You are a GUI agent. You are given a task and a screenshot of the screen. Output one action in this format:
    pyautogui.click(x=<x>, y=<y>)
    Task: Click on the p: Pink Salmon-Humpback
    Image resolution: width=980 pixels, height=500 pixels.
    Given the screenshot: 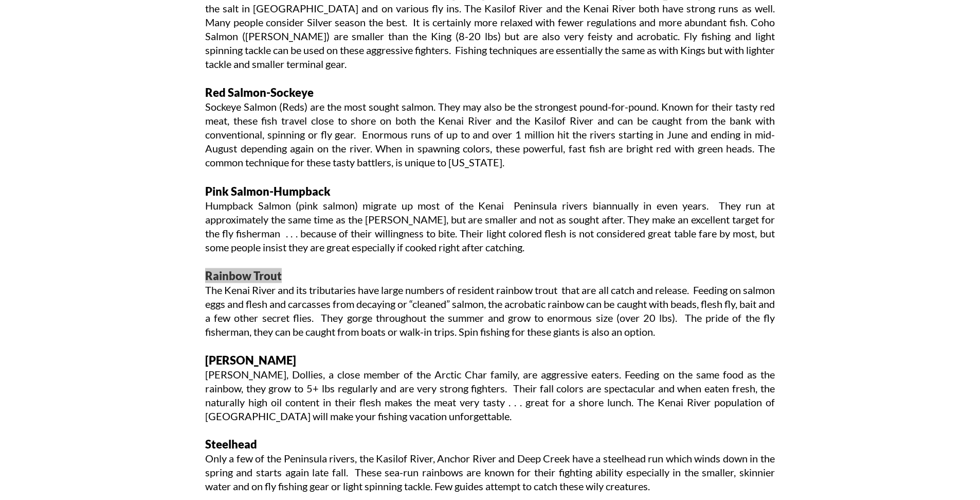 What is the action you would take?
    pyautogui.click(x=490, y=191)
    